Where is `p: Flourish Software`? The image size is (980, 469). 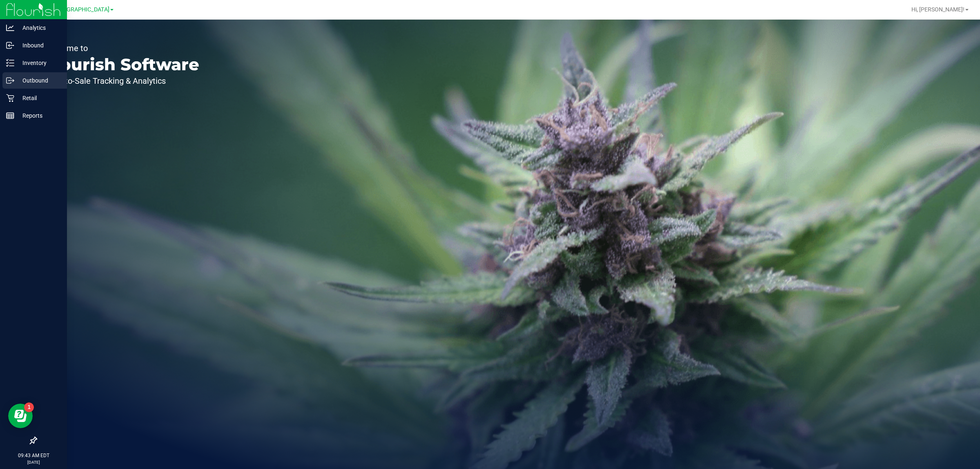
p: Flourish Software is located at coordinates (122, 64).